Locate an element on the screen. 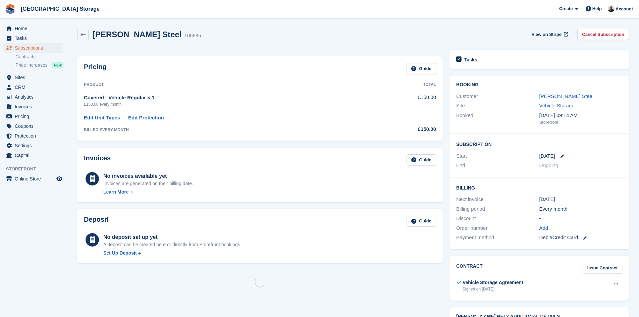  th: Total is located at coordinates (404, 85).